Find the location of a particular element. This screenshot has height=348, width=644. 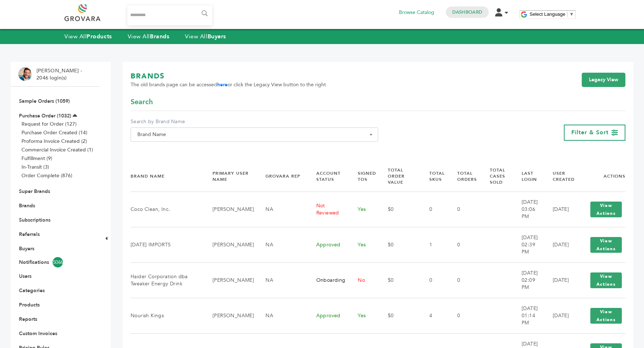

a: Notifications5046 is located at coordinates (55, 262).